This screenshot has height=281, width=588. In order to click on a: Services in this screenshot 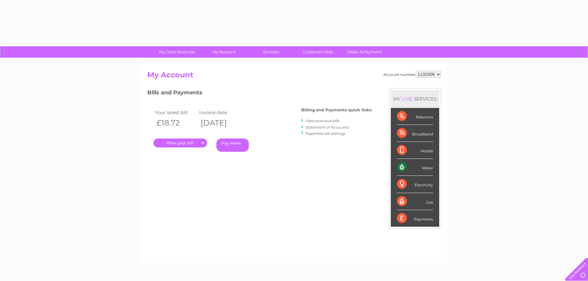, I will do `click(271, 52)`.